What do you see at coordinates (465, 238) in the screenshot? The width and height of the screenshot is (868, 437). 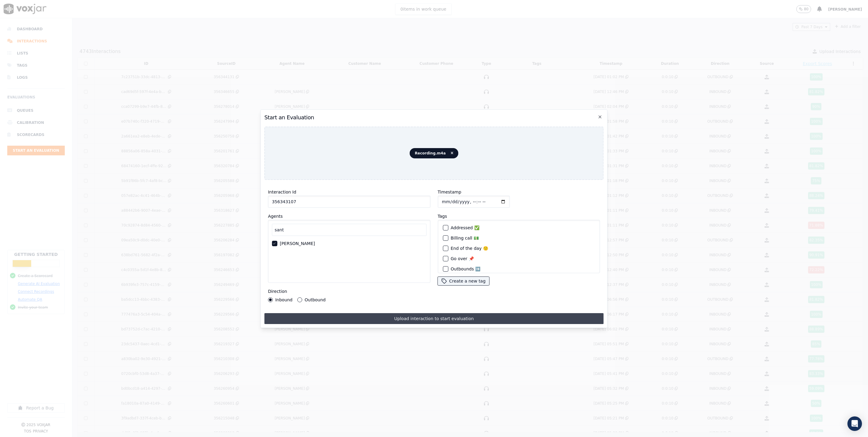 I see `label: Billing call 💵` at bounding box center [465, 238].